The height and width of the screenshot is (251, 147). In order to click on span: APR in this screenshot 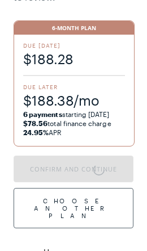, I will do `click(43, 132)`.